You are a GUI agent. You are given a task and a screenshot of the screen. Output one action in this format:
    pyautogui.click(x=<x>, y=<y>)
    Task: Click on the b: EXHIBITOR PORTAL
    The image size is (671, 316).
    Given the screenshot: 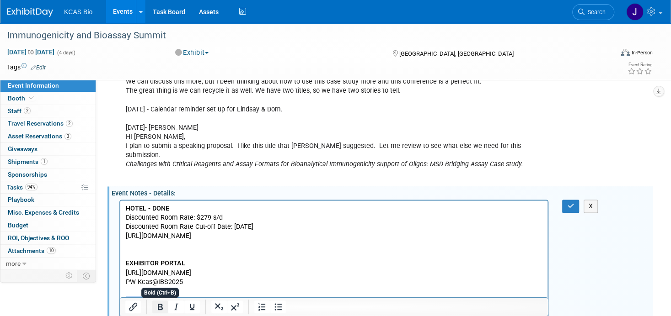 What is the action you would take?
    pyautogui.click(x=35, y=63)
    